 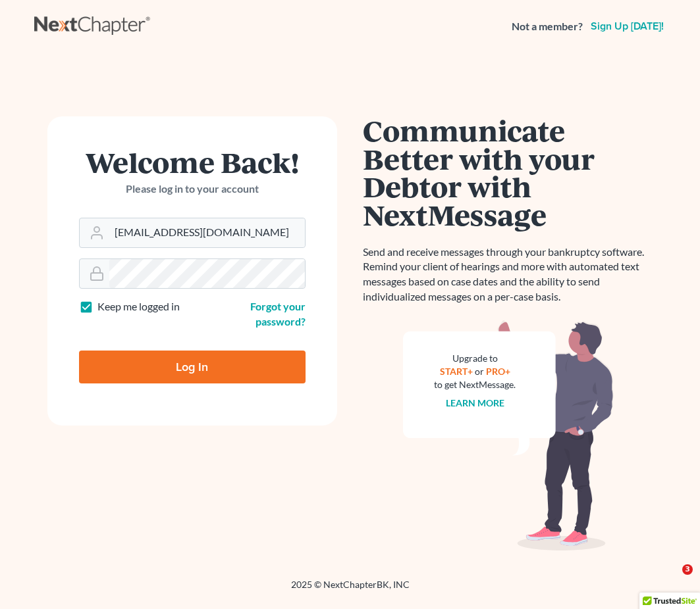 What do you see at coordinates (476, 385) in the screenshot?
I see `div: to get NextMessage.` at bounding box center [476, 385].